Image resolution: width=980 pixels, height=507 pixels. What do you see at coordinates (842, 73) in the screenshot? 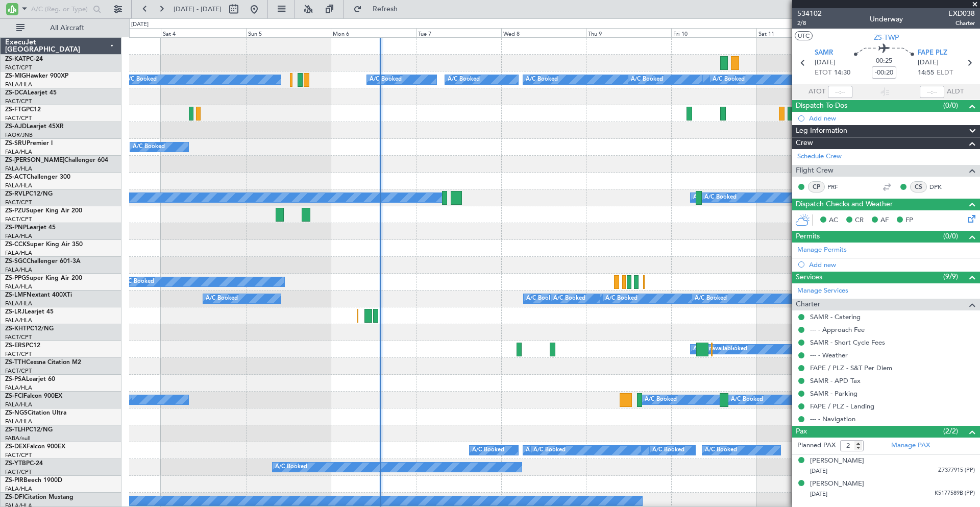
I see `span: 14:30` at bounding box center [842, 73].